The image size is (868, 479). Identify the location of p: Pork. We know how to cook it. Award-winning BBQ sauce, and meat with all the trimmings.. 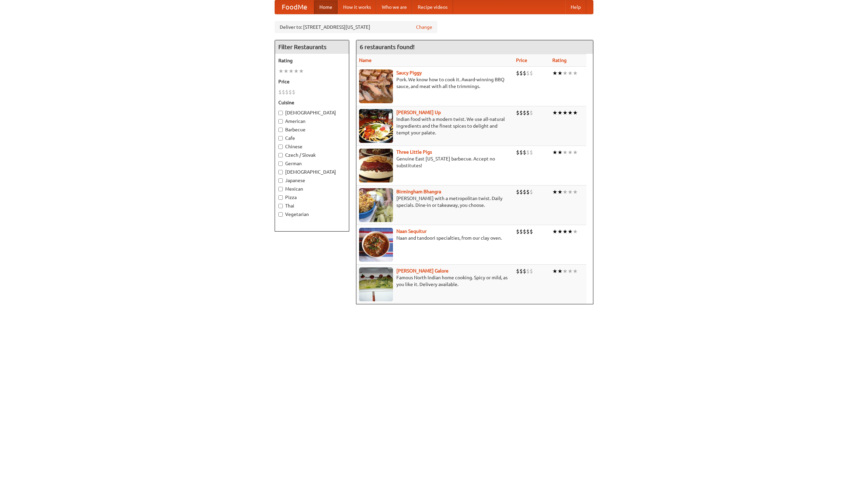
(435, 83).